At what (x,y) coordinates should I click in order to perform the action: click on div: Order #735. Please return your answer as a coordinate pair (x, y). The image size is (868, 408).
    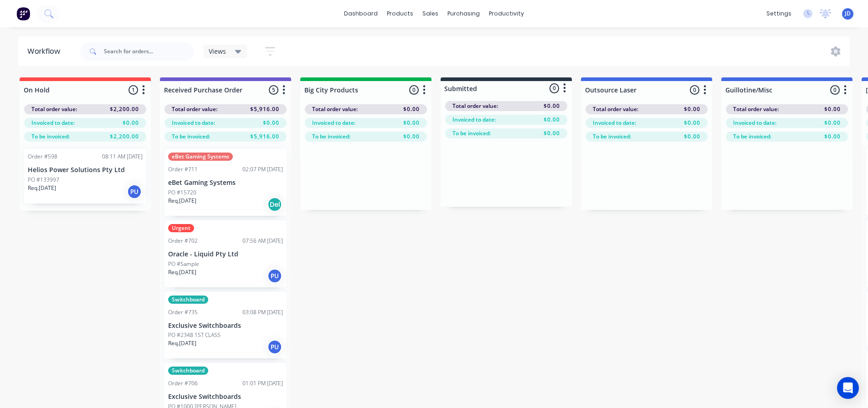
    Looking at the image, I should click on (183, 312).